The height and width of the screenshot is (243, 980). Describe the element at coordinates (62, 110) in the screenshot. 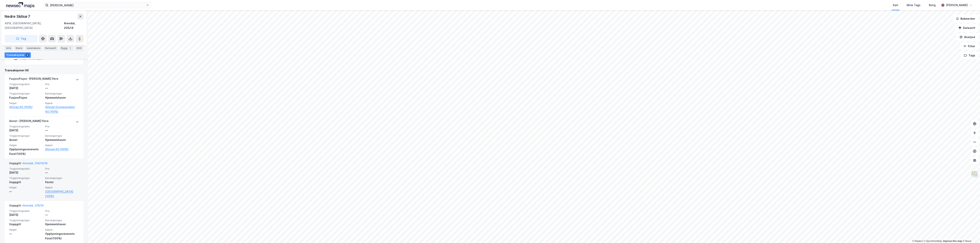

I see `a: Allstad Grunneiendom AS (100%)` at that location.